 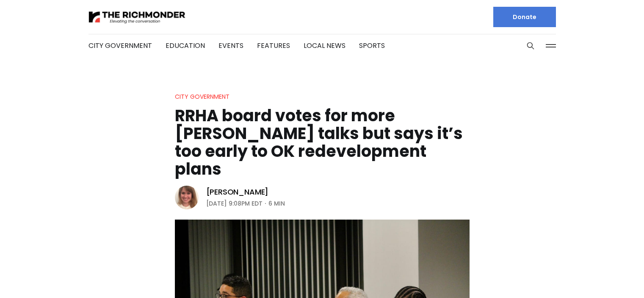 I want to click on a: Local News, so click(x=325, y=45).